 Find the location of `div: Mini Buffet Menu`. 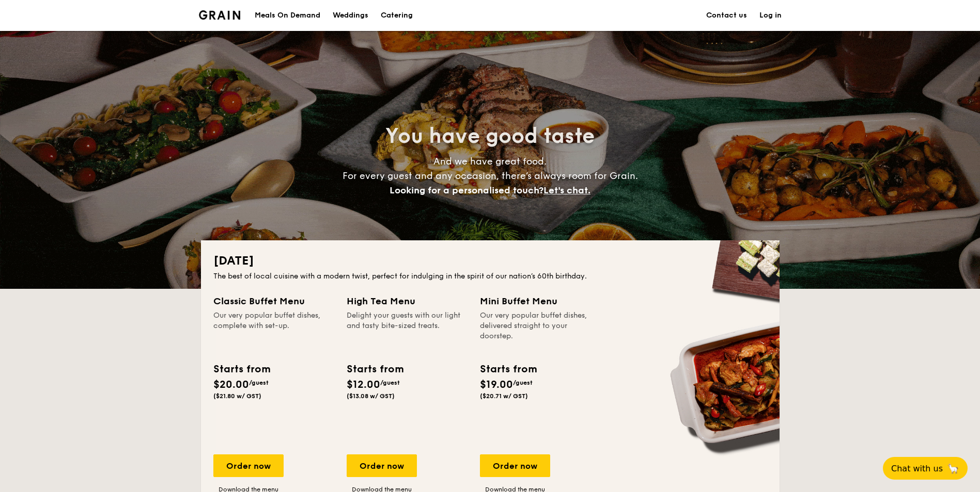

div: Mini Buffet Menu is located at coordinates (541, 301).